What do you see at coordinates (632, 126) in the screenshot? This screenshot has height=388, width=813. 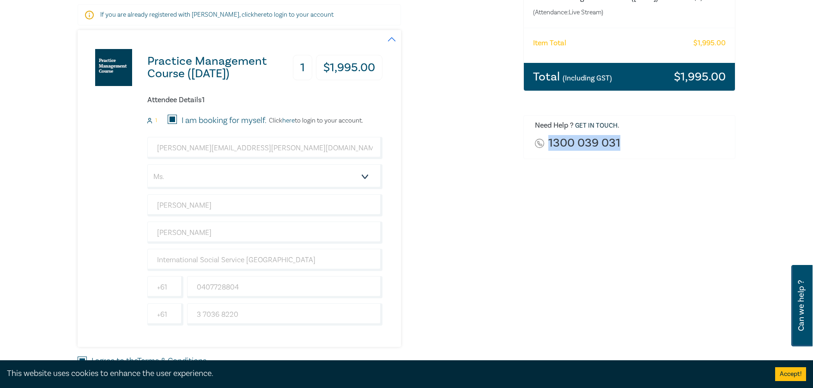 I see `h6: Need Help ? .` at bounding box center [632, 126].